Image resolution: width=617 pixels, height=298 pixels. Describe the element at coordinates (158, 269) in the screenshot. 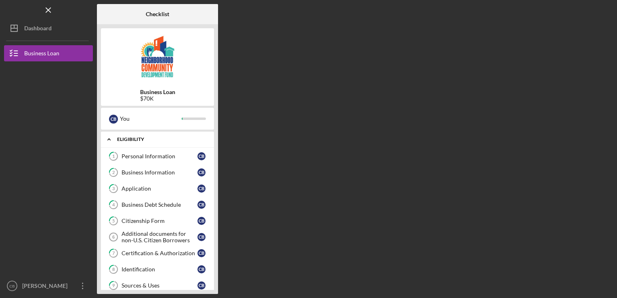

I see `a: 8IdentificationCB` at that location.